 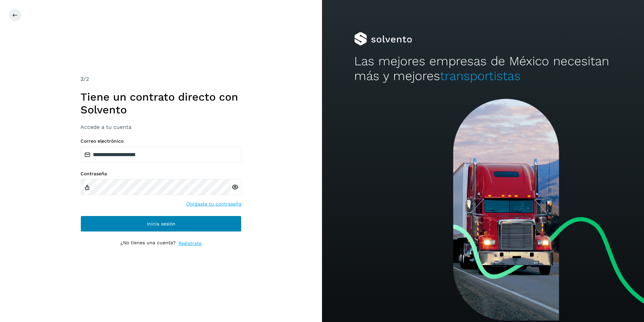 I want to click on label: Correo electrónico, so click(x=161, y=141).